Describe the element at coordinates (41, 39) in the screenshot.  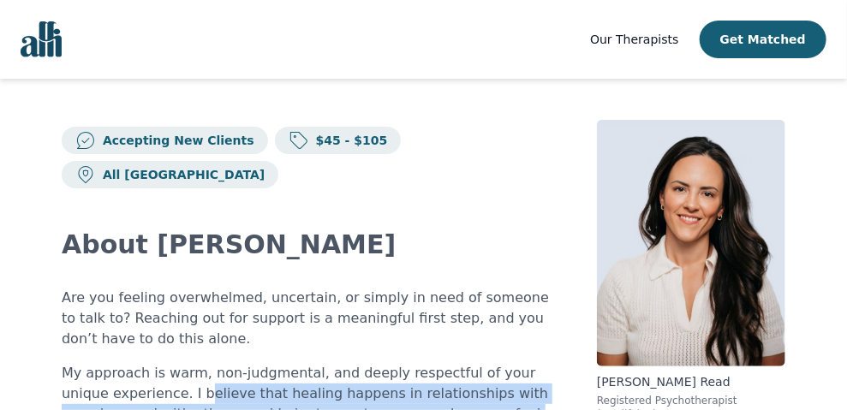
I see `img: alli logo` at that location.